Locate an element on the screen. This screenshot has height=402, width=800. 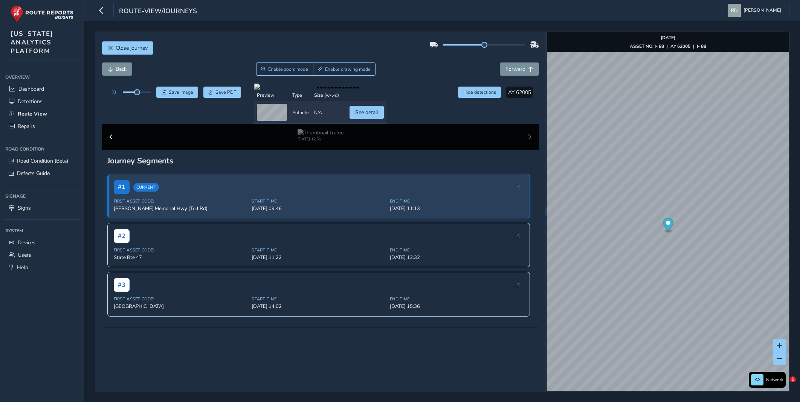
img: rr logo is located at coordinates (42, 14).